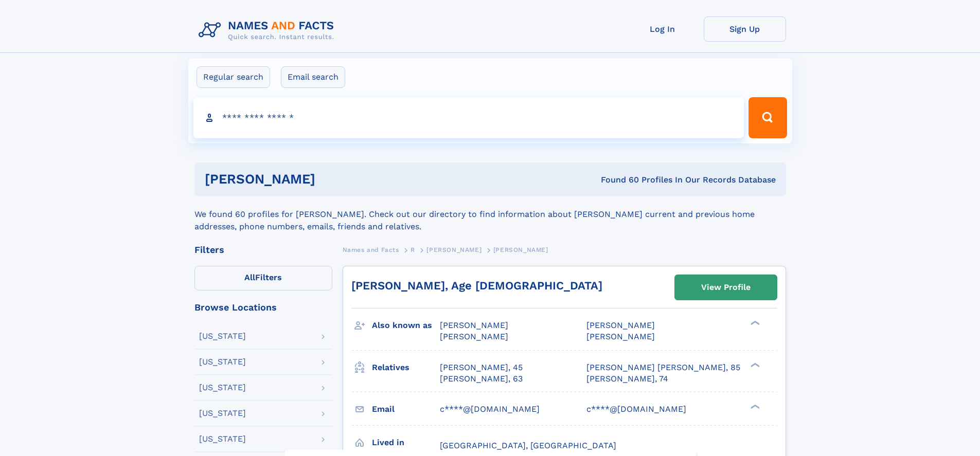  I want to click on div: Found 60 Profiles In Our Records Database, so click(616, 180).